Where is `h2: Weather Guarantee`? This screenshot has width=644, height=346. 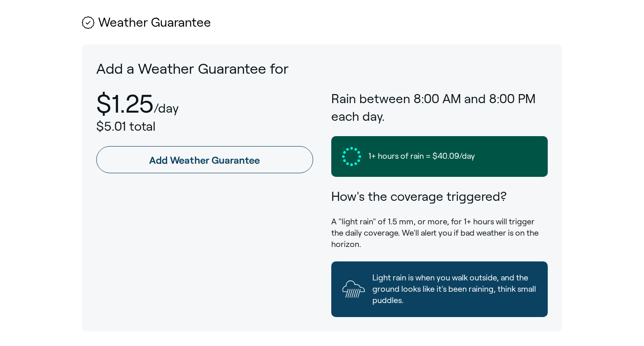
h2: Weather Guarantee is located at coordinates (322, 23).